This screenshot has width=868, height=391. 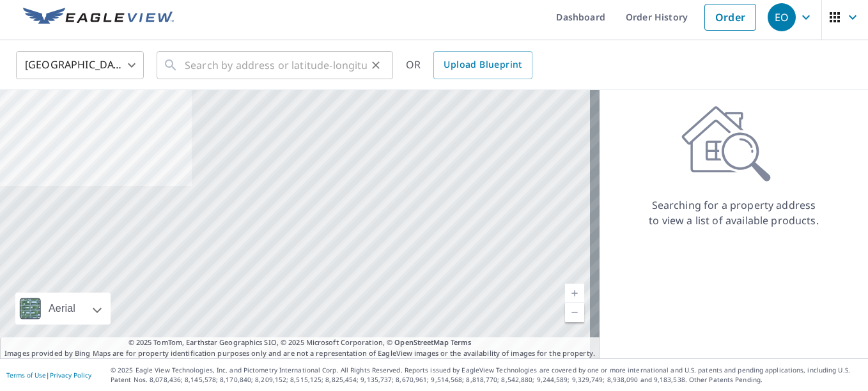 I want to click on a: OpenStreetMap, so click(x=421, y=342).